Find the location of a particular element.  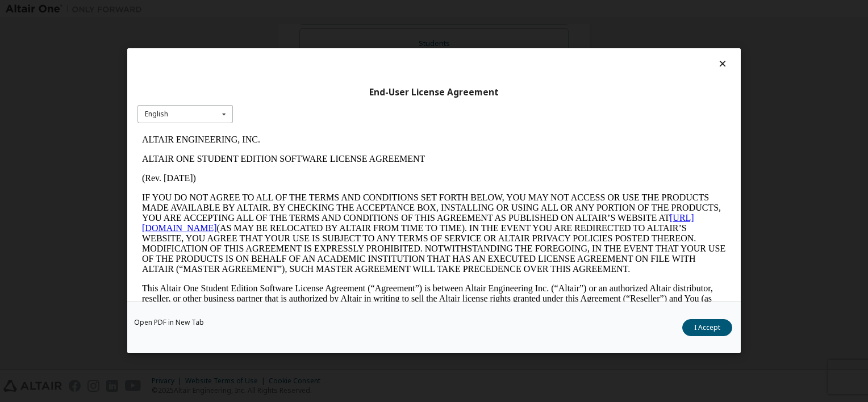

p: This Altair One Student Edition Software License Agreement (“Agreement”) is between Altair Engine... is located at coordinates (296, 174).